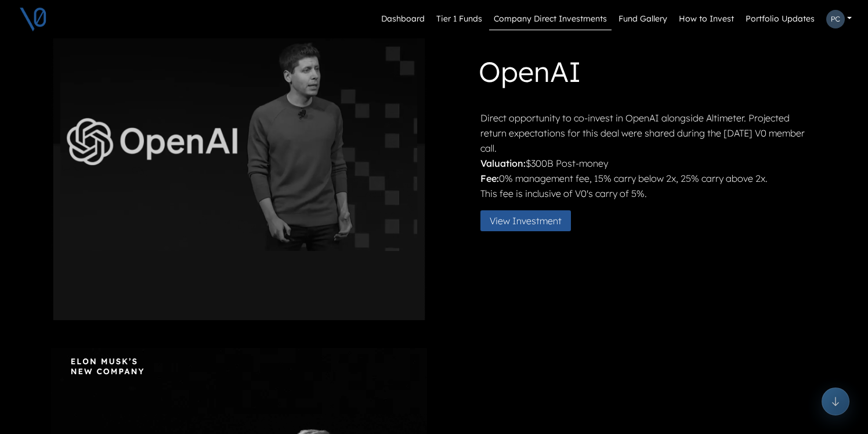  I want to click on p: 0% management fee, 15% carry below 2x, 25% carry above 2x., so click(648, 178).